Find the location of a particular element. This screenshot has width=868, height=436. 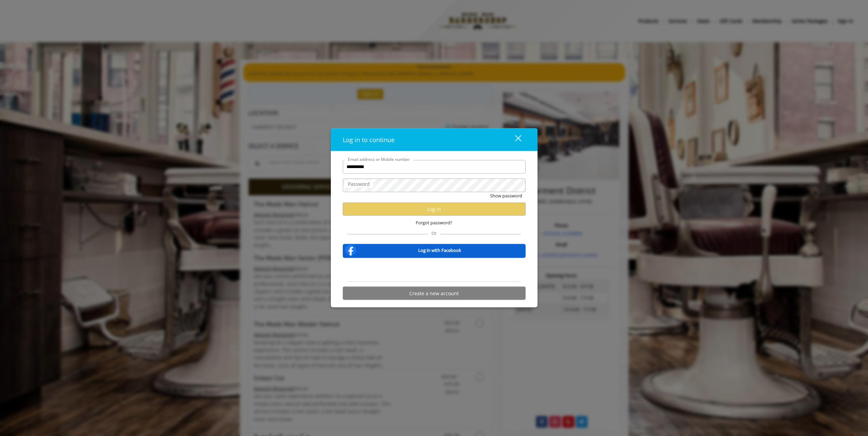

span: Forgot password? is located at coordinates (434, 223).